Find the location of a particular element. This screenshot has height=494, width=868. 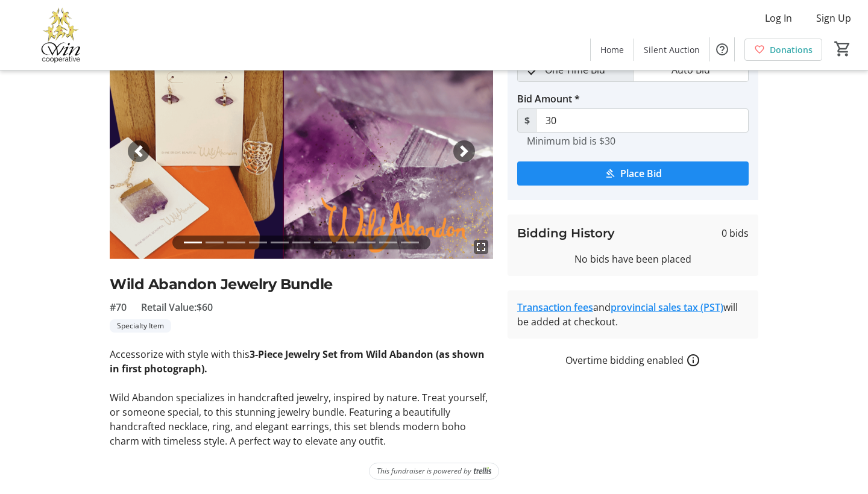

a: provincial sales tax (PST) is located at coordinates (666, 308).